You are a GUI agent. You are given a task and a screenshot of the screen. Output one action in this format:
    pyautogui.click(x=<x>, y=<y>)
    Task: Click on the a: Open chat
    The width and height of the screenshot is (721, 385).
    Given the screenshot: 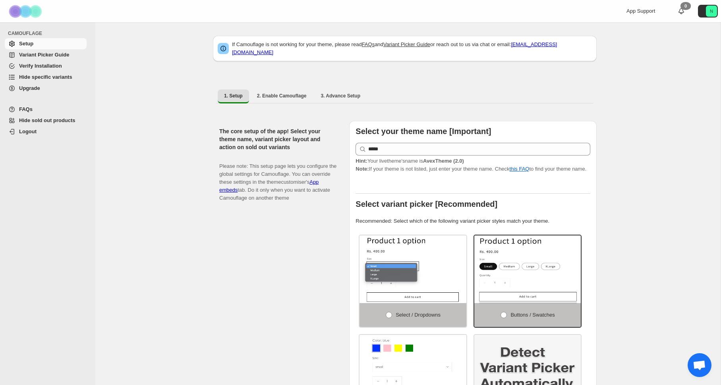 What is the action you would take?
    pyautogui.click(x=700, y=365)
    